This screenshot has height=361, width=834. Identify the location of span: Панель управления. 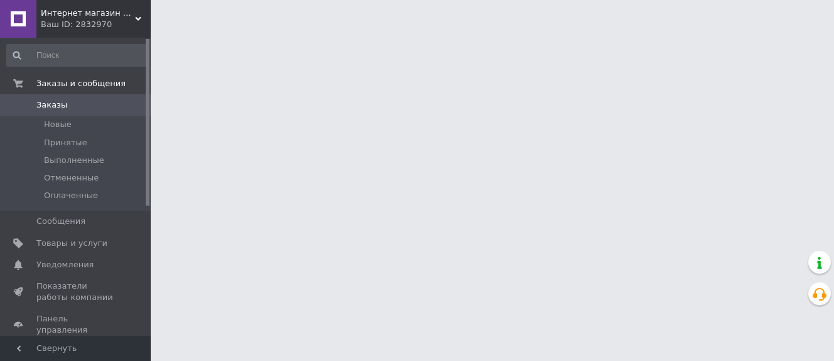
(76, 324).